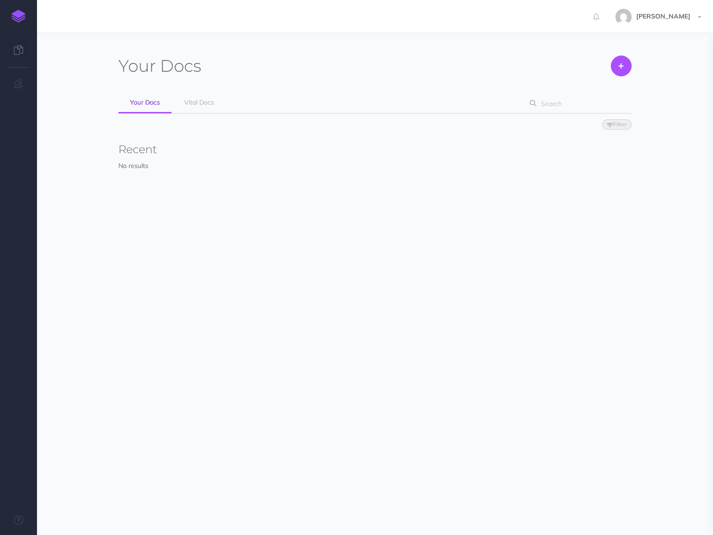 The width and height of the screenshot is (713, 535). I want to click on h1: Docs, so click(160, 66).